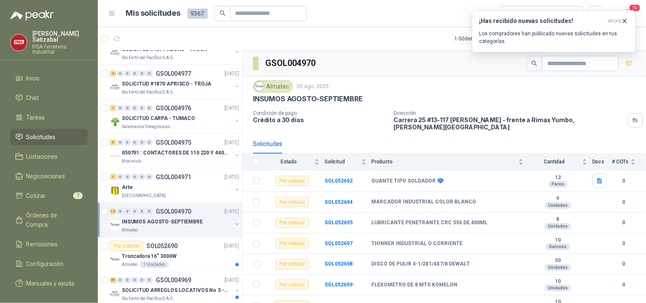 The width and height of the screenshot is (646, 303). What do you see at coordinates (514, 14) in the screenshot?
I see `div: Todas` at bounding box center [514, 14].